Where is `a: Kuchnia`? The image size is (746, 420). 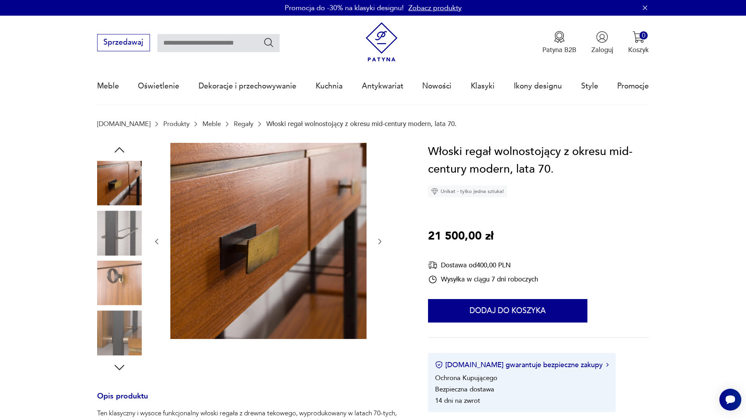 a: Kuchnia is located at coordinates (329, 86).